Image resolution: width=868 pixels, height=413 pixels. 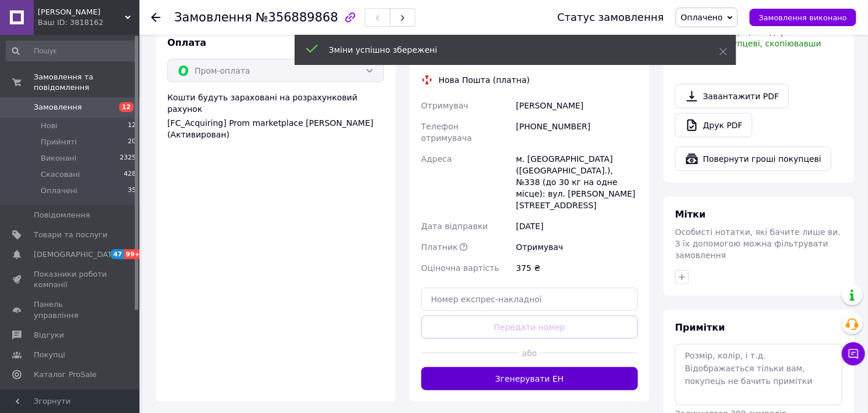 I want to click on span: Адреса, so click(x=436, y=159).